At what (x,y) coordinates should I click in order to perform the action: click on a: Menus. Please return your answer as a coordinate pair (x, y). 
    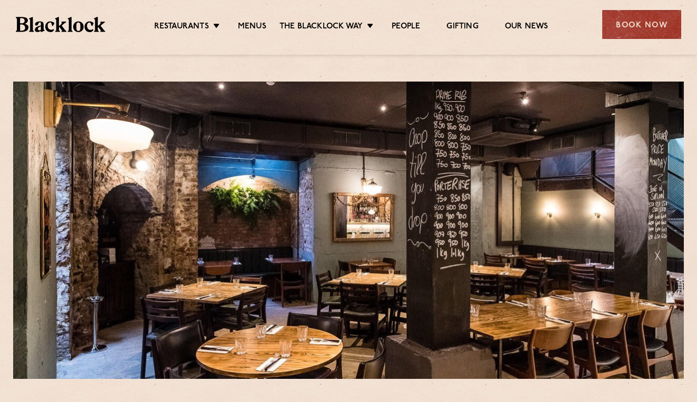
    Looking at the image, I should click on (252, 27).